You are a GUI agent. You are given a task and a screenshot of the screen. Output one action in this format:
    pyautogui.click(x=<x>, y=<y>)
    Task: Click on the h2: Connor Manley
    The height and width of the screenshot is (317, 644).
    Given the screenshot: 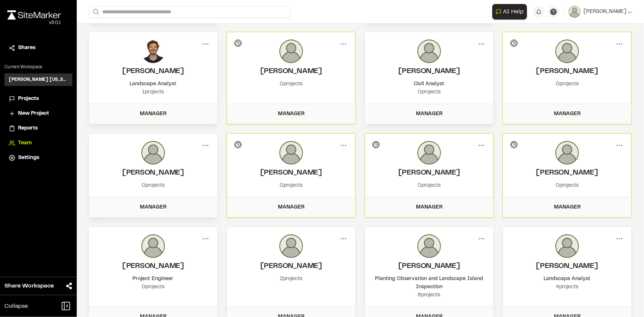 What is the action you would take?
    pyautogui.click(x=291, y=72)
    